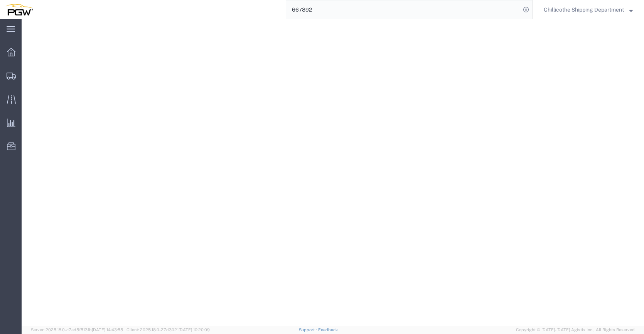 The image size is (644, 334). I want to click on a: Support, so click(308, 330).